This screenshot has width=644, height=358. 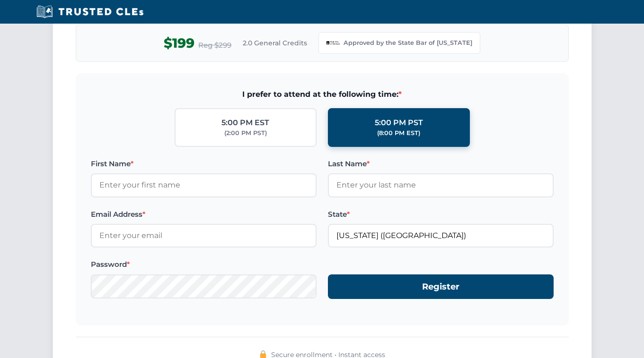 What do you see at coordinates (275, 43) in the screenshot?
I see `span: 2.0 General Credits` at bounding box center [275, 43].